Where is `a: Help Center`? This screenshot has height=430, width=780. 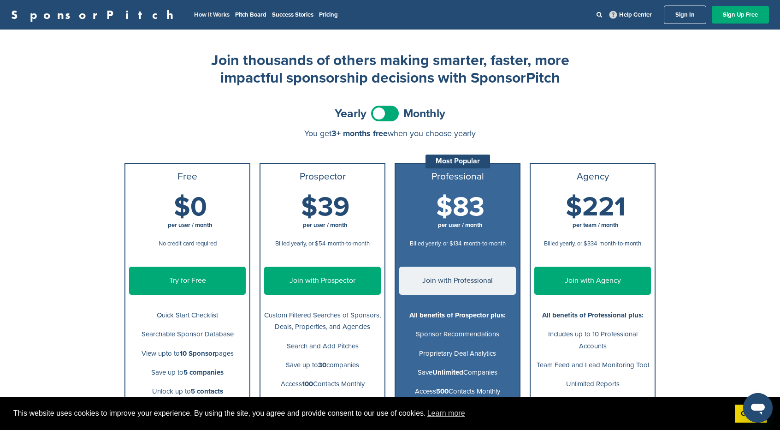 a: Help Center is located at coordinates (631, 15).